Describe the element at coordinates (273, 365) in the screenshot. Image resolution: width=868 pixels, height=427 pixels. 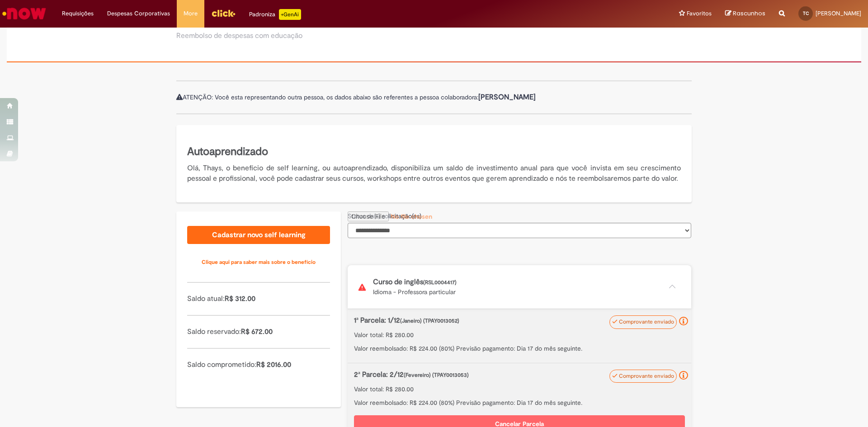
I see `span: R$ 2016.00` at that location.